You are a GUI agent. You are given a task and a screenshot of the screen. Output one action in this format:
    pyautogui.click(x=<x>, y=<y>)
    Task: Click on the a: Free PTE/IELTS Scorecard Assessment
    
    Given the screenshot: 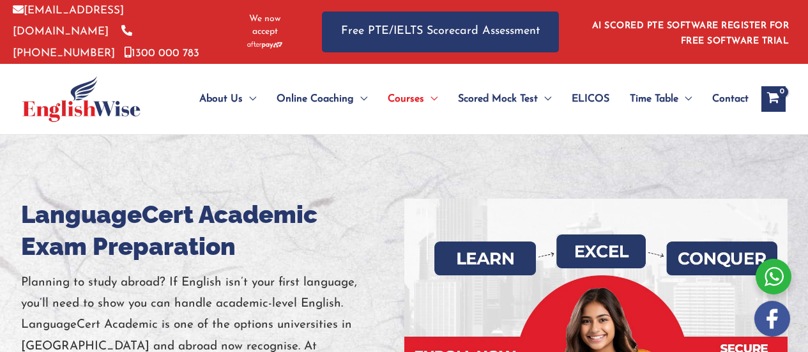 What is the action you would take?
    pyautogui.click(x=440, y=31)
    